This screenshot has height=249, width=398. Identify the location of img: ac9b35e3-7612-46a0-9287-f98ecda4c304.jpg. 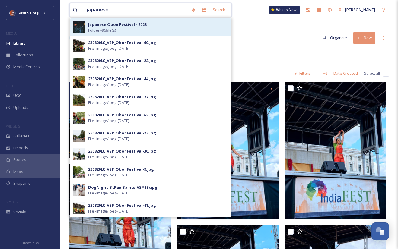
(79, 64).